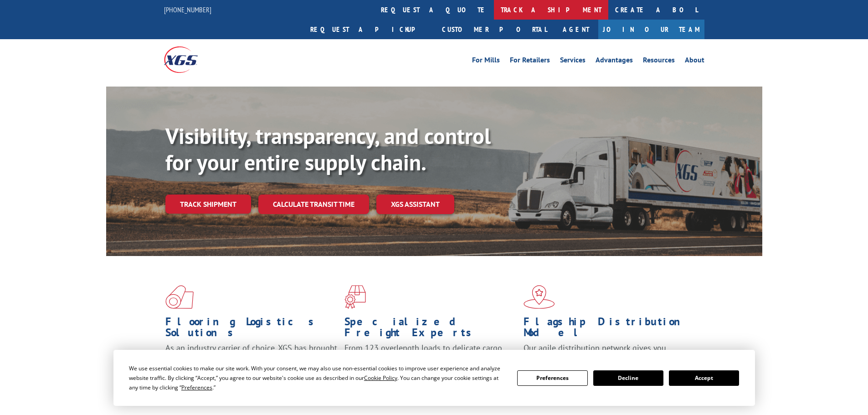 The height and width of the screenshot is (415, 868). Describe the element at coordinates (179, 297) in the screenshot. I see `img: xgs-icon-total-supply-chain-intelligence-red` at that location.